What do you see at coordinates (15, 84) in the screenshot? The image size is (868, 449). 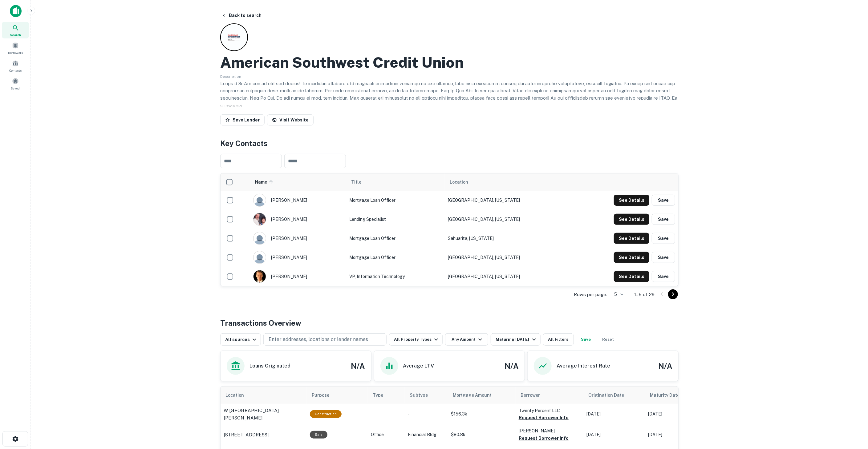 I see `div: Saved` at bounding box center [15, 84].